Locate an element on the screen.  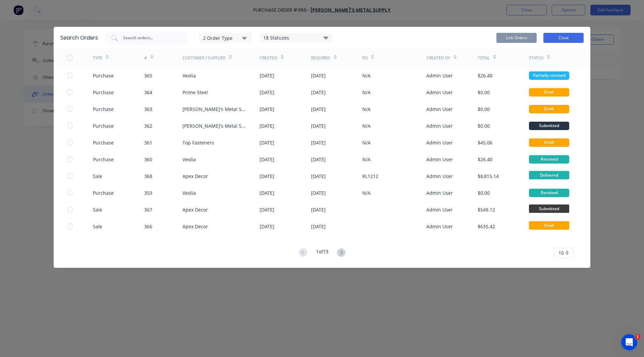
span: Submitted is located at coordinates (549, 209).